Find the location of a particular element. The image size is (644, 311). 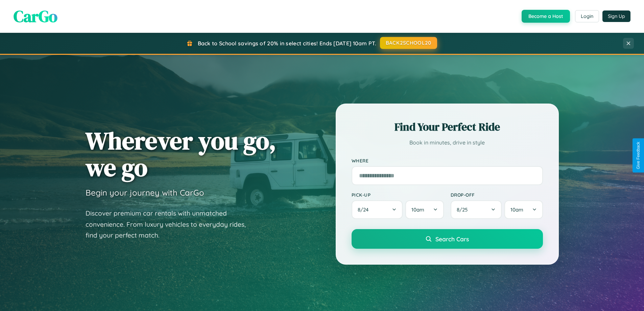

h2: Find Your Perfect Ride is located at coordinates (447, 127).